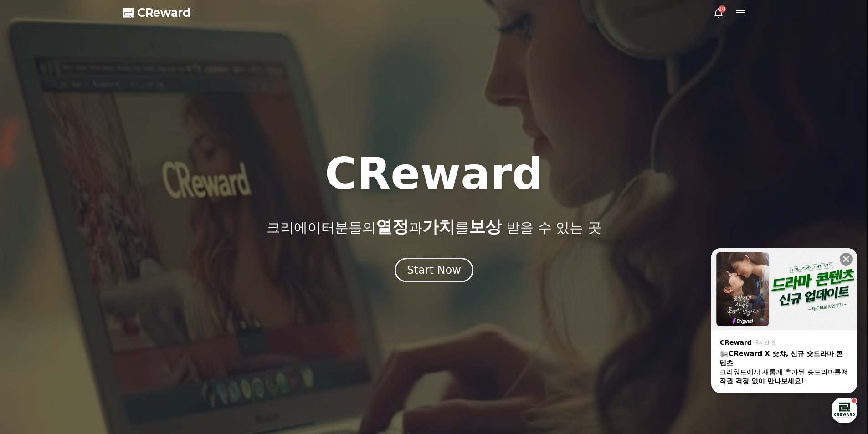 The image size is (868, 434). What do you see at coordinates (718, 13) in the screenshot?
I see `a: 20` at bounding box center [718, 13].